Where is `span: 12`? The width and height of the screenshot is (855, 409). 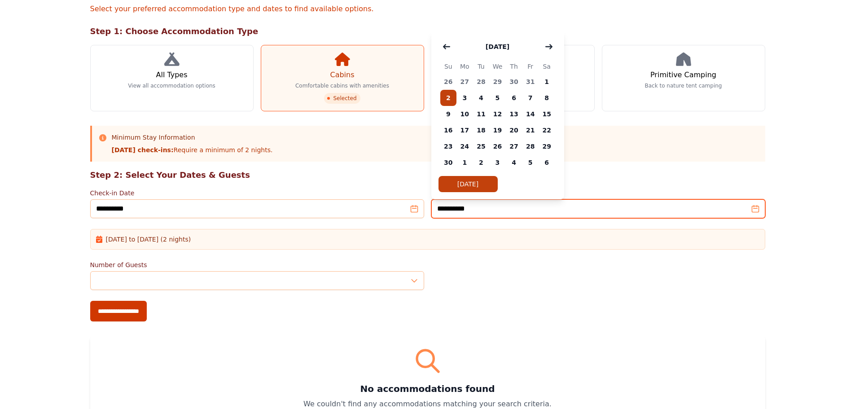 span: 12 is located at coordinates (497, 114).